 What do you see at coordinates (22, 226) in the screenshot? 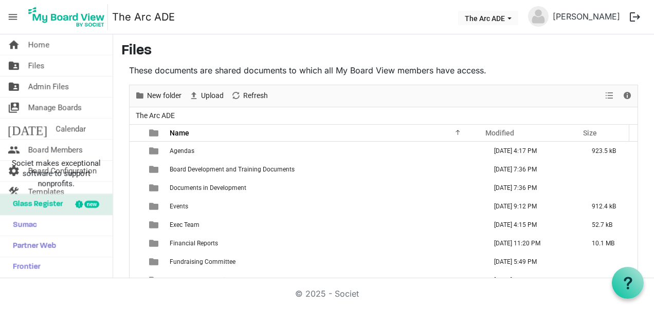
I see `span: Sumac` at bounding box center [22, 226].